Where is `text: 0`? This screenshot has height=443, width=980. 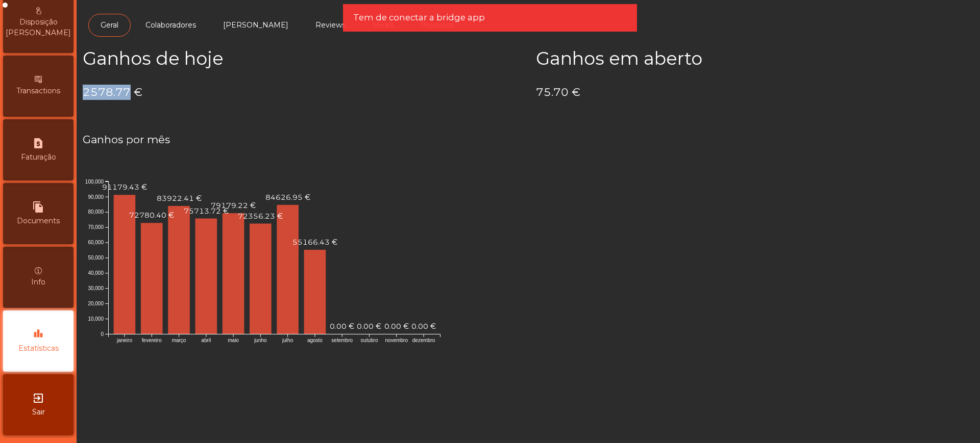 text: 0 is located at coordinates (102, 334).